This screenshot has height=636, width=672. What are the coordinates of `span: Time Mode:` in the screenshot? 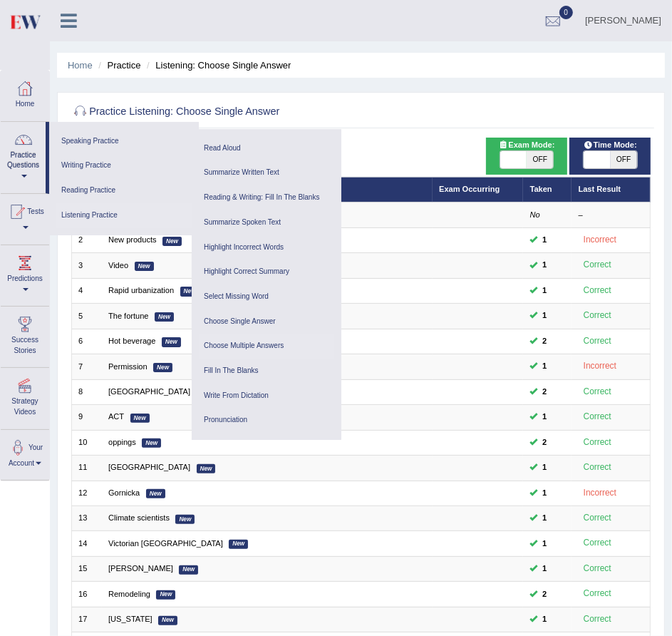 It's located at (610, 145).